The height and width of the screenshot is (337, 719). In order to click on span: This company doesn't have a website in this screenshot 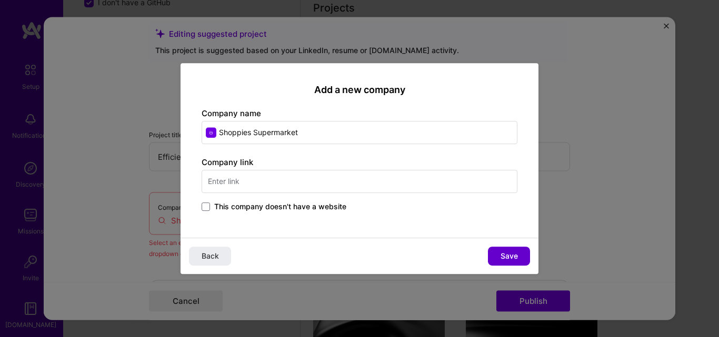, I will do `click(280, 207)`.